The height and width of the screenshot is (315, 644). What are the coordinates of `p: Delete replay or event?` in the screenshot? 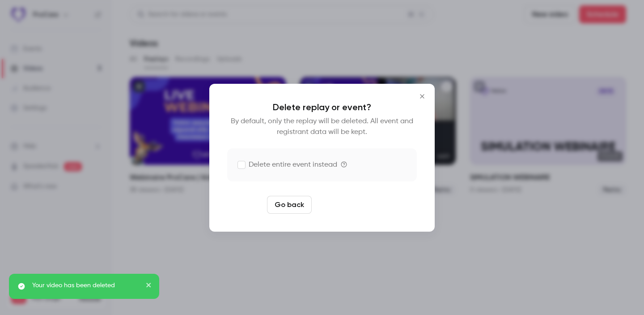 It's located at (322, 107).